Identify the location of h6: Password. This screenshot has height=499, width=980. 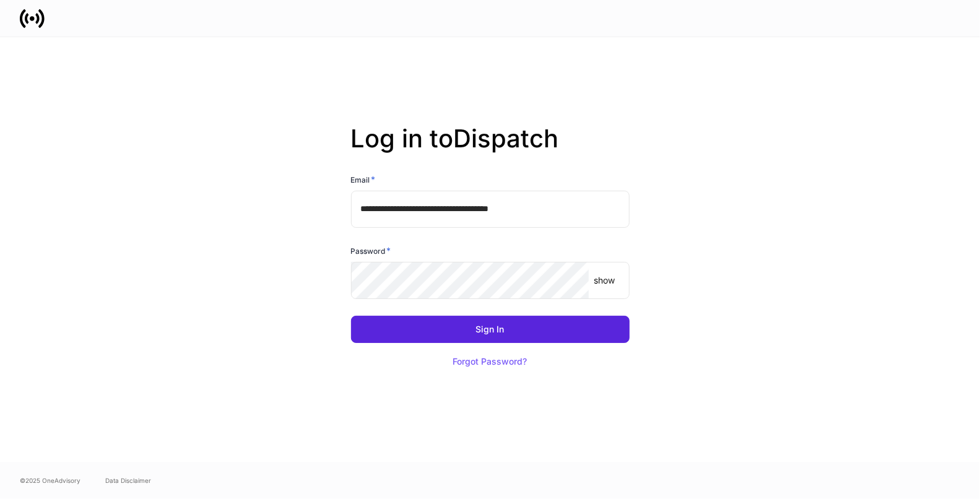
(371, 251).